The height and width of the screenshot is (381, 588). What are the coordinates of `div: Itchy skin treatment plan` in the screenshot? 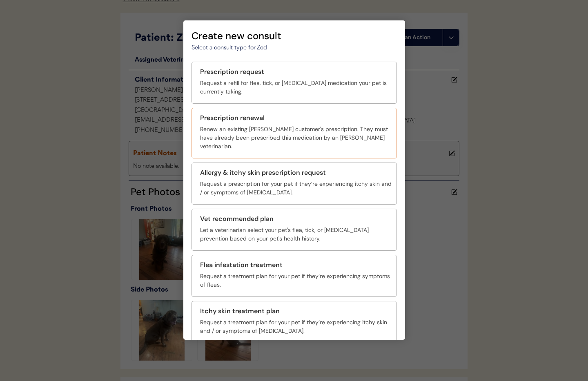 It's located at (240, 311).